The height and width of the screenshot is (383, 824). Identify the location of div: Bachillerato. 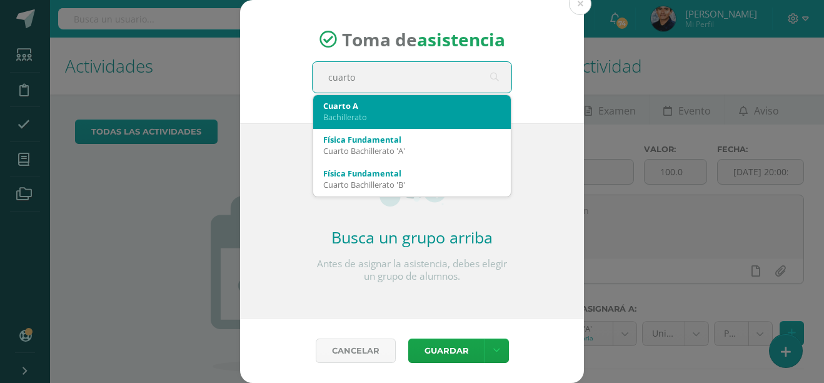
(412, 117).